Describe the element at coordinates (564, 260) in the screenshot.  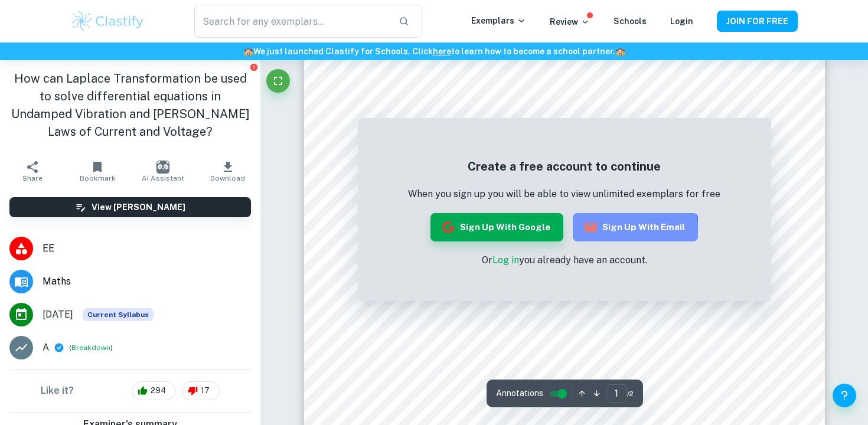
I see `p: Or you already have an account.` at that location.